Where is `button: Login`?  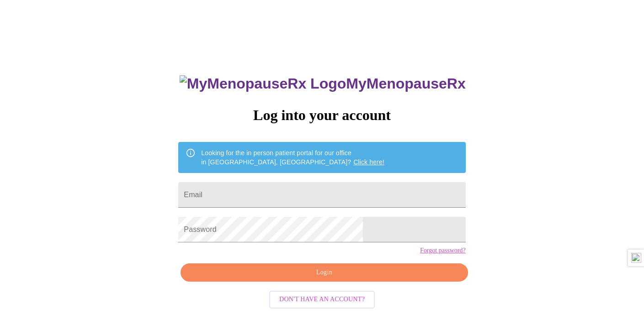 button: Login is located at coordinates (324, 272).